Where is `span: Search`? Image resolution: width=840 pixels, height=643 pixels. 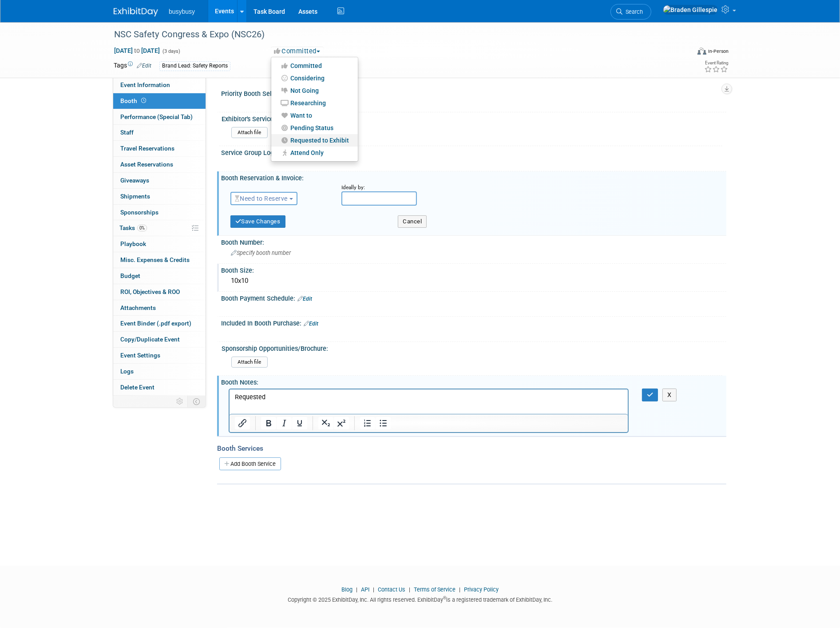
span: Search is located at coordinates (633, 12).